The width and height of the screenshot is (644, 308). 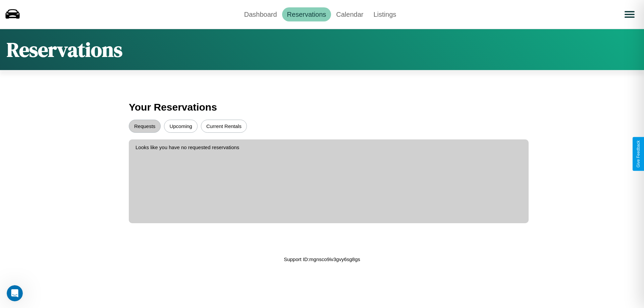 I want to click on button: Open menu, so click(x=629, y=15).